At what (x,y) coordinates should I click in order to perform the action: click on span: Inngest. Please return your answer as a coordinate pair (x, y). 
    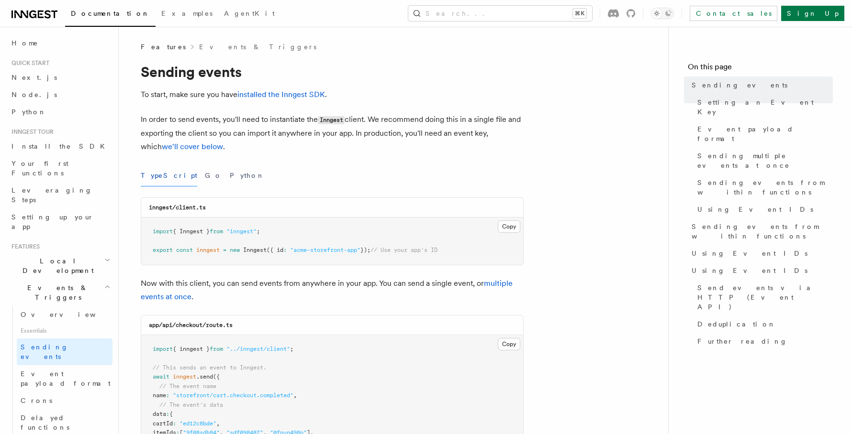
    Looking at the image, I should click on (255, 250).